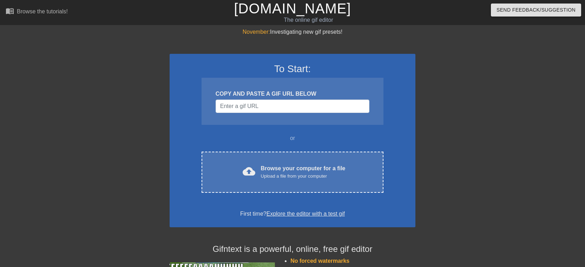 The width and height of the screenshot is (585, 267). I want to click on input: Username, so click(293, 106).